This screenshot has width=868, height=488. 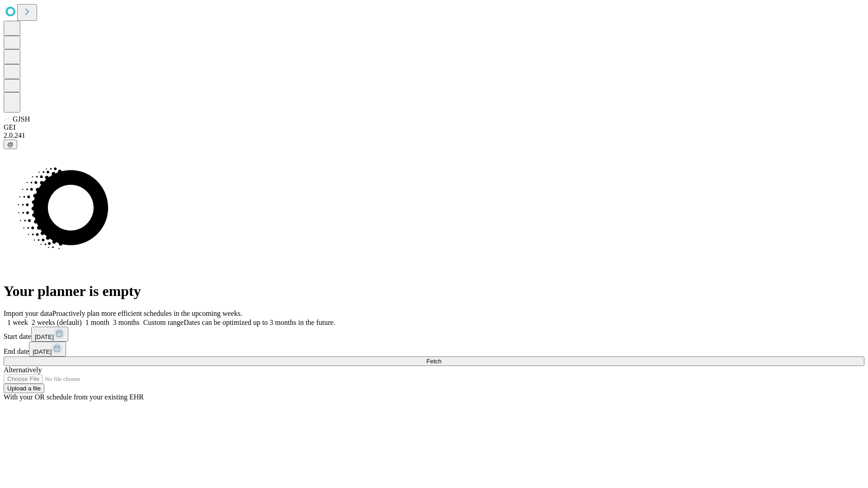 What do you see at coordinates (163, 322) in the screenshot?
I see `span: Custom range` at bounding box center [163, 322].